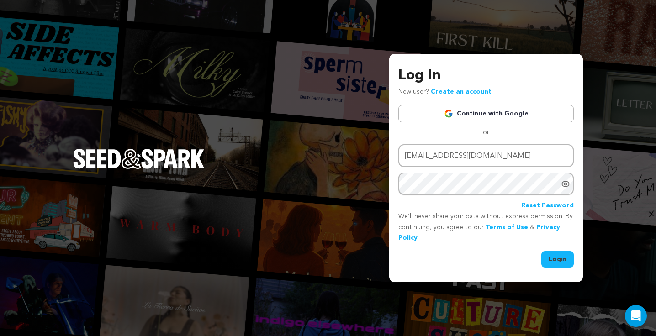  I want to click on img: Seed&Spark Logo, so click(139, 159).